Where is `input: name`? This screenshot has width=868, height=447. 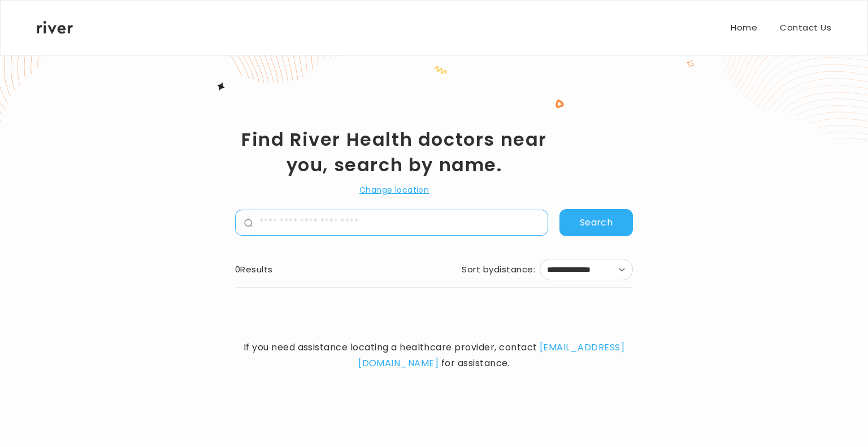 input: name is located at coordinates (400, 223).